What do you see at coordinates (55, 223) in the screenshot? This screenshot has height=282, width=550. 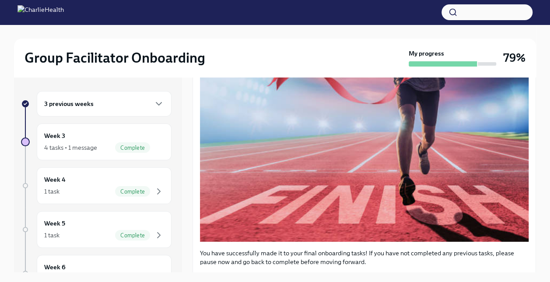 I see `h6: Week 5` at bounding box center [55, 223].